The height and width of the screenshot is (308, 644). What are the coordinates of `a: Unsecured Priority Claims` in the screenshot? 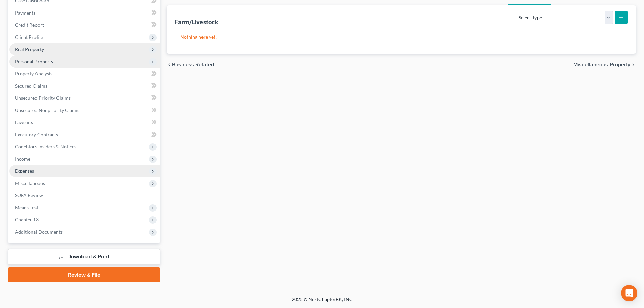 It's located at (84, 98).